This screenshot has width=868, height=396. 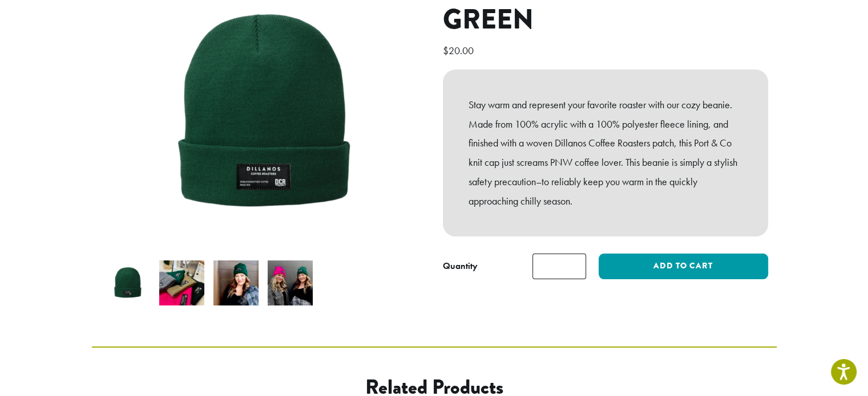 I want to click on p: Stay warm and represent your favorite roaster with our cozy beanie. Made from 100% acrylic with a..., so click(x=605, y=153).